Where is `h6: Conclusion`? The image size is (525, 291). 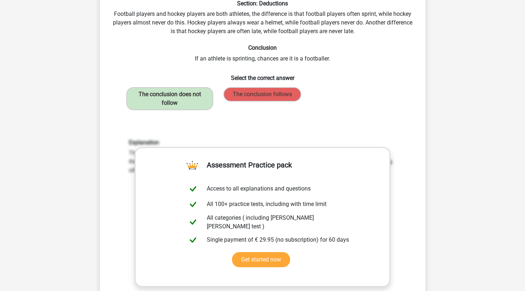
h6: Conclusion is located at coordinates (263, 48).